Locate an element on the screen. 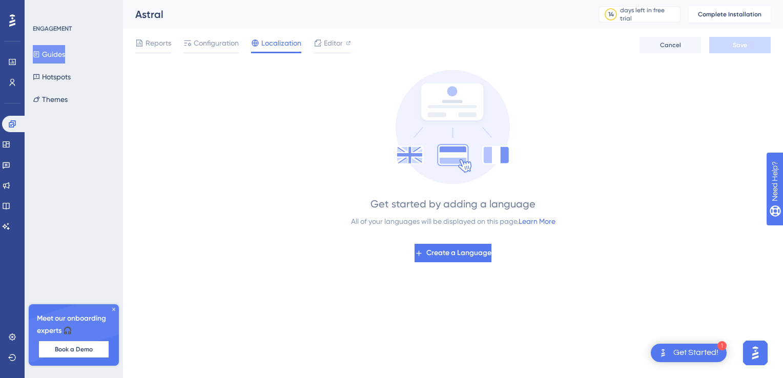  button: Themes is located at coordinates (50, 99).